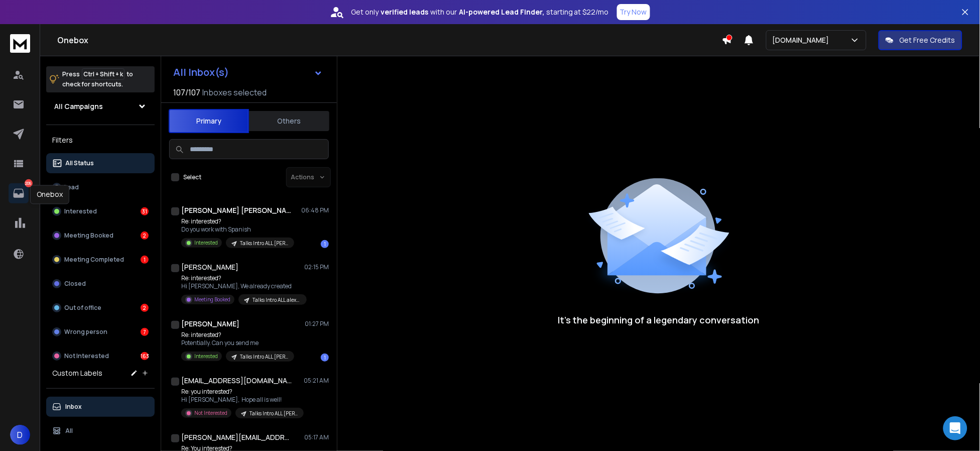 The image size is (980, 451). Describe the element at coordinates (201, 73) in the screenshot. I see `h1: All Inbox(s)` at that location.